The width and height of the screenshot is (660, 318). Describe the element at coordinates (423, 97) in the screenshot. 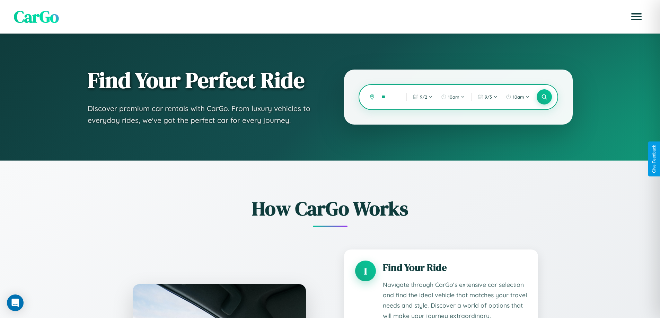

I see `span: 9 / 2` at that location.